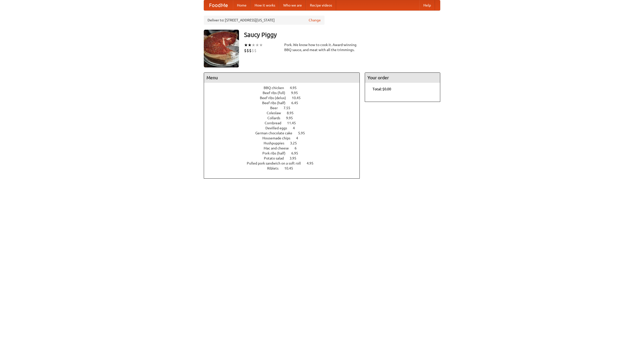  What do you see at coordinates (242, 5) in the screenshot?
I see `a: Home` at bounding box center [242, 5].